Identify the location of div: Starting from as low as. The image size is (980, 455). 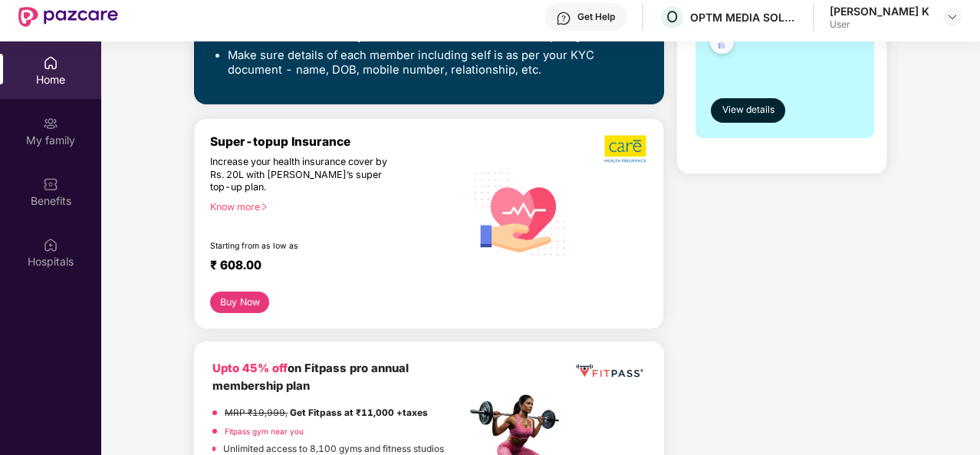
(305, 246).